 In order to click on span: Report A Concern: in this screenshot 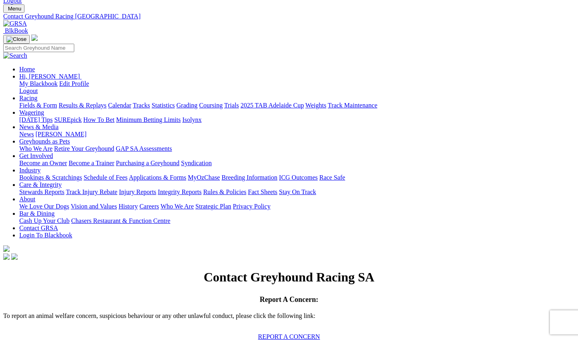, I will do `click(289, 300)`.